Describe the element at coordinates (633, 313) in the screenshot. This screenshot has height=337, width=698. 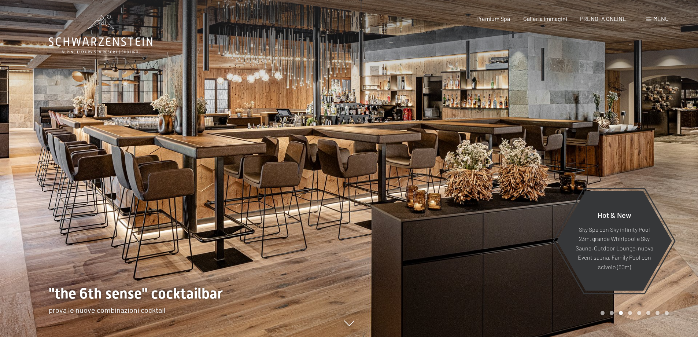
I see `div: Carousel Pagination` at that location.